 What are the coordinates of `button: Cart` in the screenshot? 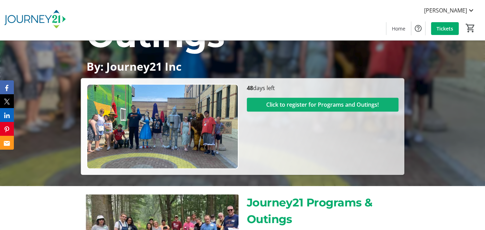 It's located at (471, 28).